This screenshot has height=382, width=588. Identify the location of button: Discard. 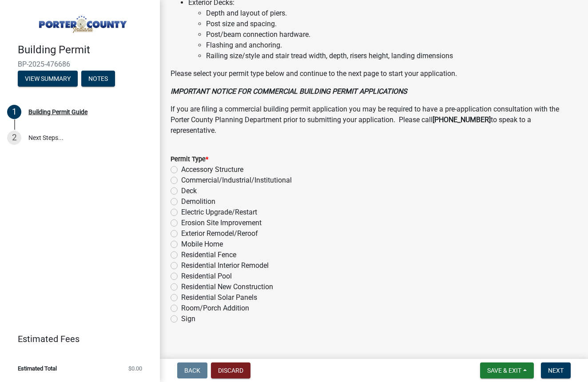
(230, 370).